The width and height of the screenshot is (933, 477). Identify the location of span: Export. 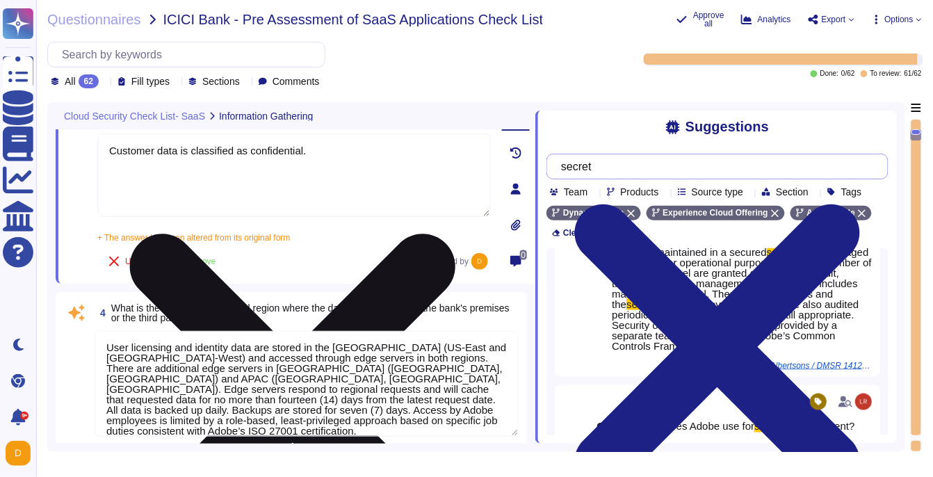
(834, 19).